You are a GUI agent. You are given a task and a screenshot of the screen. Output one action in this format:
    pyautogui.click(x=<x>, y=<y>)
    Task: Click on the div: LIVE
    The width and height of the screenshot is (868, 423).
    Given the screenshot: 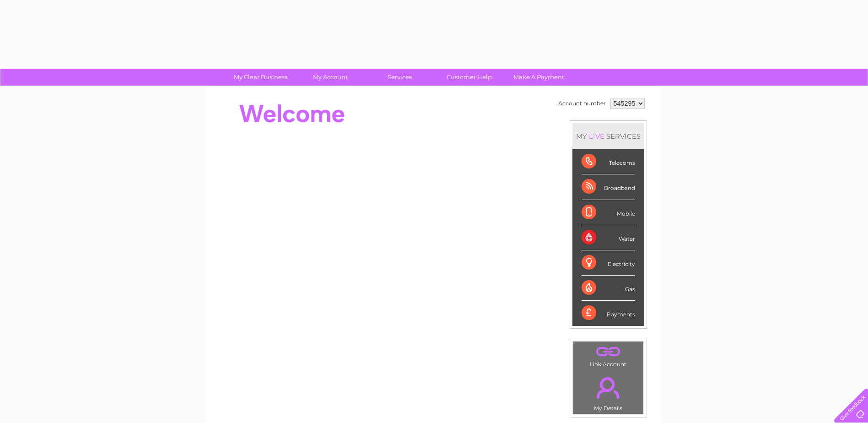 What is the action you would take?
    pyautogui.click(x=597, y=136)
    